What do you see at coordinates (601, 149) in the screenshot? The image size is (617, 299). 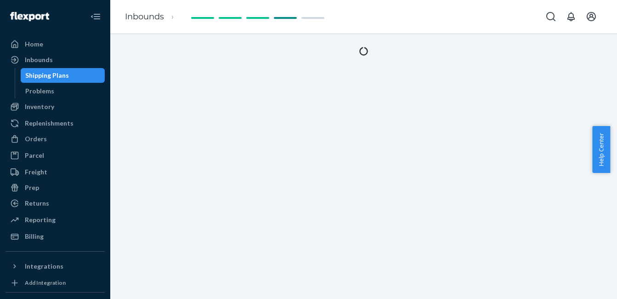 I see `span: Help Center` at bounding box center [601, 149].